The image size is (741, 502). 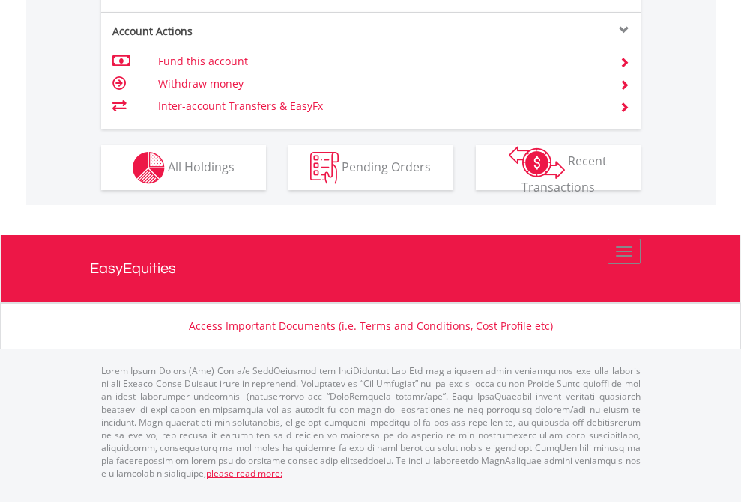 What do you see at coordinates (379, 61) in the screenshot?
I see `td: Fund this account` at bounding box center [379, 61].